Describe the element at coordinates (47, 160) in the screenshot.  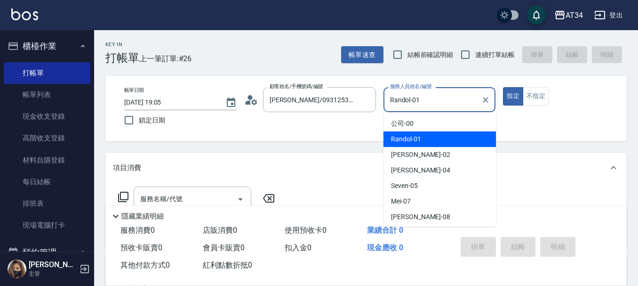
I see `a: 材料自購登錄` at that location.